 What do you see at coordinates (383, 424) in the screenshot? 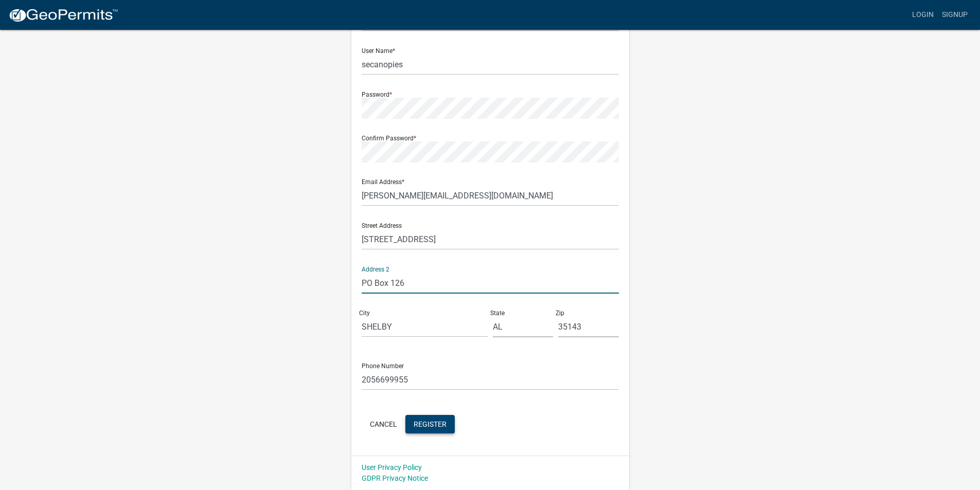
I see `button: Cancel` at bounding box center [383, 424].